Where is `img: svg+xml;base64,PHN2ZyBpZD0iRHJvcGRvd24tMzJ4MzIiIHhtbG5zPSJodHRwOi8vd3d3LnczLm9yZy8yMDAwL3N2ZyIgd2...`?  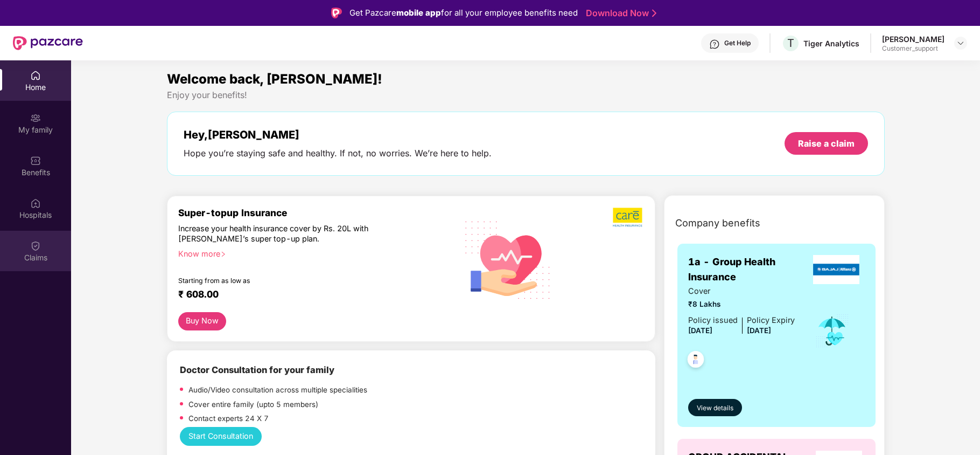
img: svg+xml;base64,PHN2ZyBpZD0iRHJvcGRvd24tMzJ4MzIiIHhtbG5zPSJodHRwOi8vd3d3LnczLm9yZy8yMDAwL3N2ZyIgd2... is located at coordinates (960, 43).